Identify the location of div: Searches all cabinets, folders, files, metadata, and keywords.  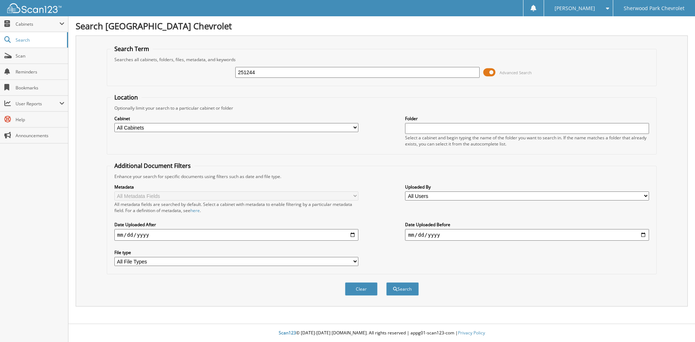
(382, 59).